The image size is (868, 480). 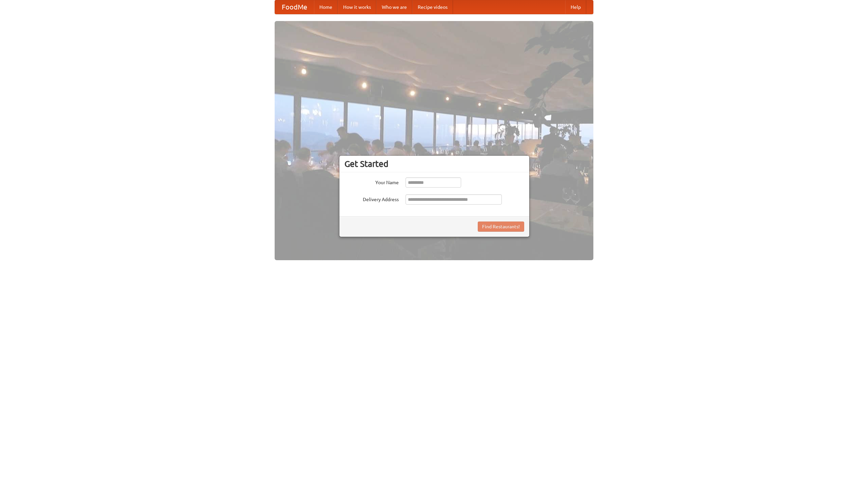 I want to click on a: Recipe videos, so click(x=433, y=7).